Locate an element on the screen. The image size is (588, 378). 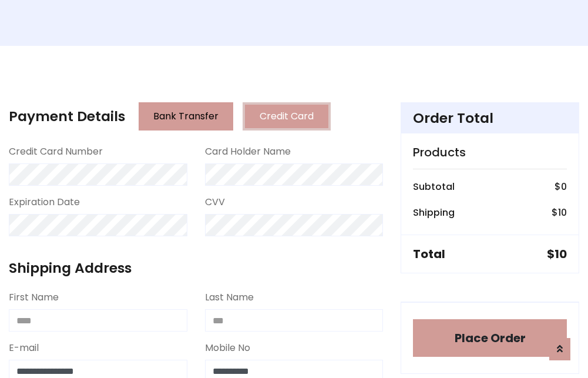
h6: Subtotal is located at coordinates (434, 186).